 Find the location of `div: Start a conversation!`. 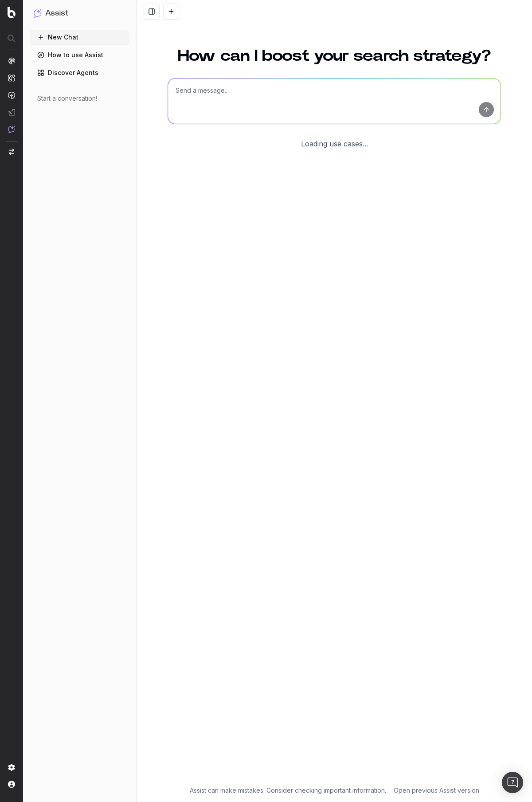

div: Start a conversation! is located at coordinates (79, 99).